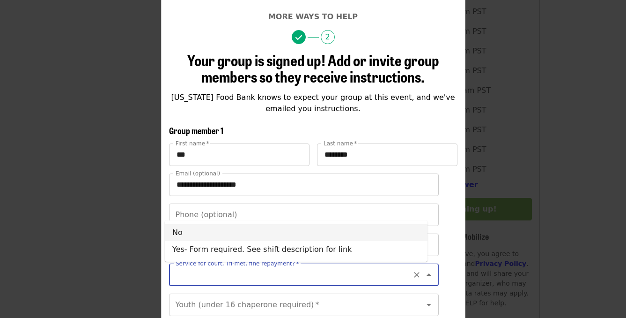 Image resolution: width=626 pixels, height=318 pixels. I want to click on span: Group member 1, so click(196, 130).